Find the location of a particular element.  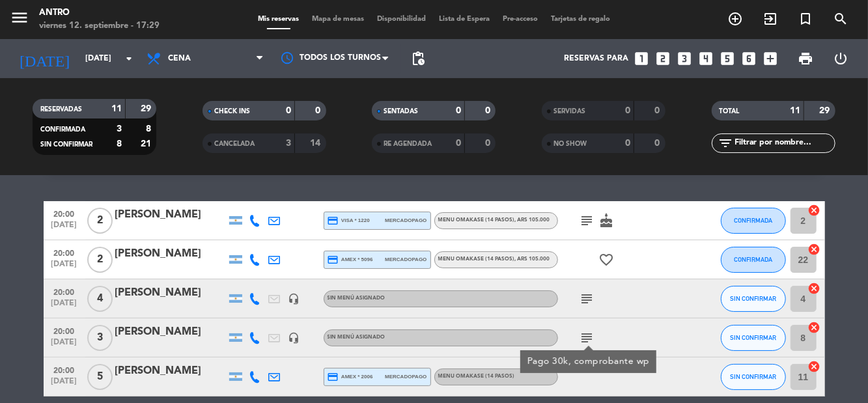

i: menu is located at coordinates (19, 18).